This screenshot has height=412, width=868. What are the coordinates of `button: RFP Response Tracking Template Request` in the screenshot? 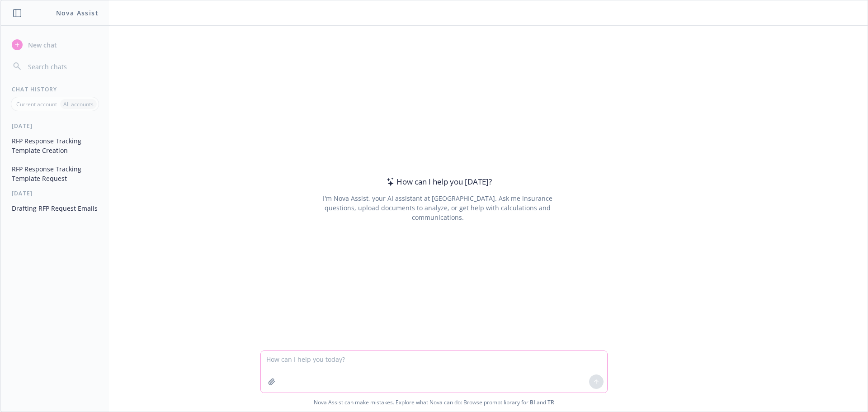 It's located at (55, 174).